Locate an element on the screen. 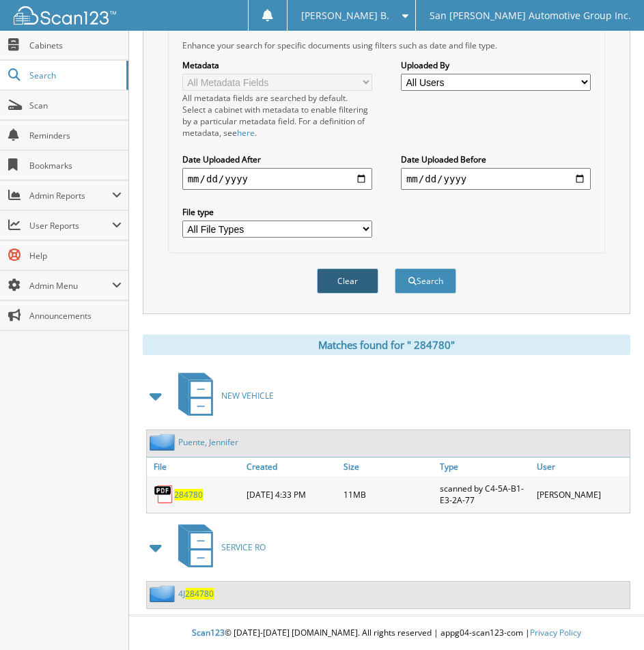 The image size is (644, 650). img: PDF.png is located at coordinates (164, 495).